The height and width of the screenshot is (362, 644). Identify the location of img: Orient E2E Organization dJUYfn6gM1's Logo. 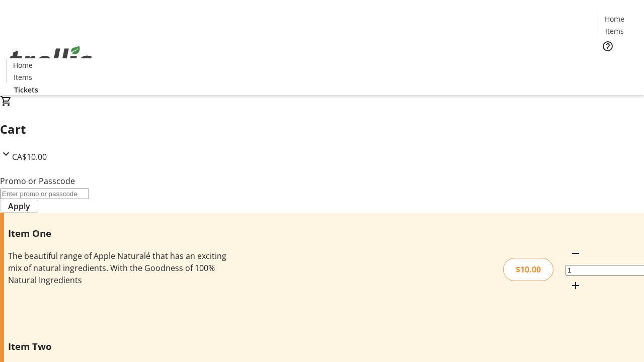
(51, 60).